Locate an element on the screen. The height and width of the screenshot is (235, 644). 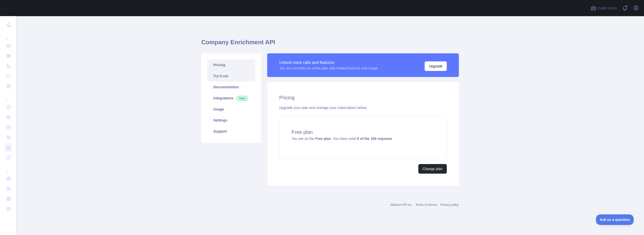
strong: 0 of the 100 requests is located at coordinates (374, 138).